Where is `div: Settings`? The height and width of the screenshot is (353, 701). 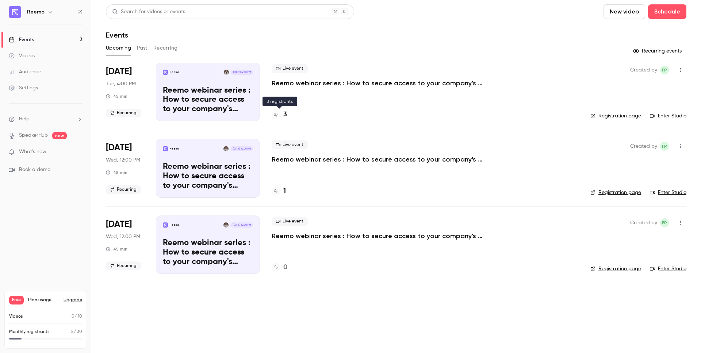
div: Settings is located at coordinates (23, 88).